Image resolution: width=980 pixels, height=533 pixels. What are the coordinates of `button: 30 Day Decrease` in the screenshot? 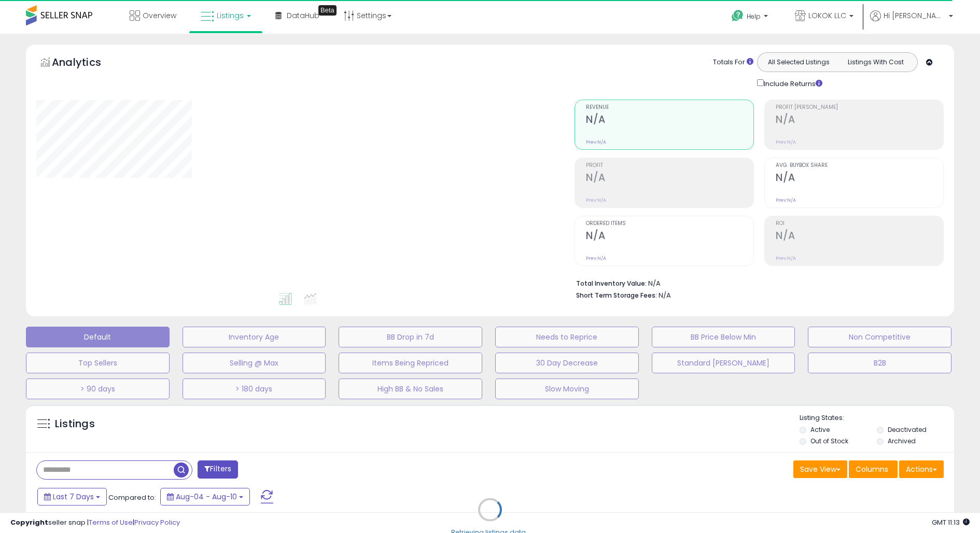 It's located at (567, 363).